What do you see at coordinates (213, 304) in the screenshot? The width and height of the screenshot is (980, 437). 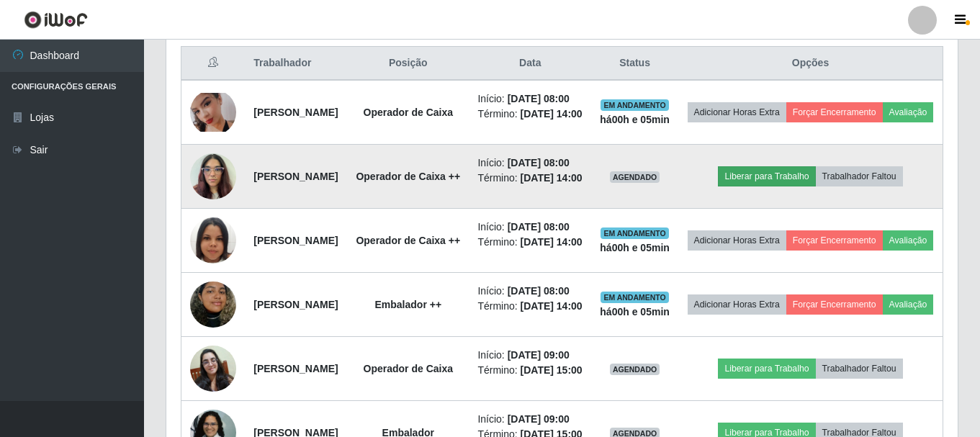 I see `img: 1724357310463.jpeg` at bounding box center [213, 304].